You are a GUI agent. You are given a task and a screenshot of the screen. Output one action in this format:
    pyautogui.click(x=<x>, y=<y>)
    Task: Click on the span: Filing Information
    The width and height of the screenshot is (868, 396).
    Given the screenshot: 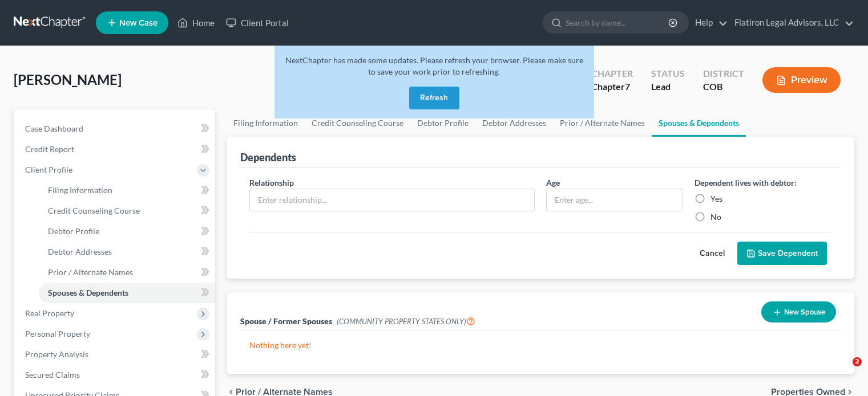 What is the action you would take?
    pyautogui.click(x=80, y=190)
    